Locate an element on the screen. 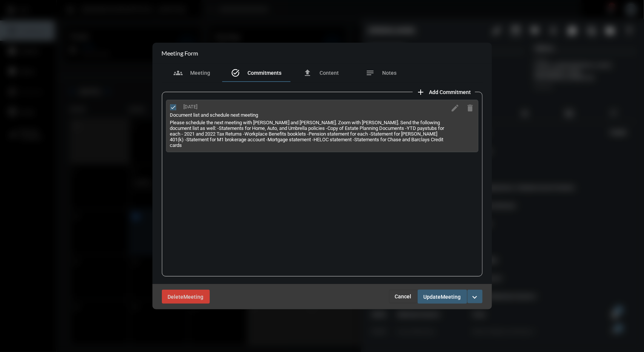  span: Update is located at coordinates (432, 297).